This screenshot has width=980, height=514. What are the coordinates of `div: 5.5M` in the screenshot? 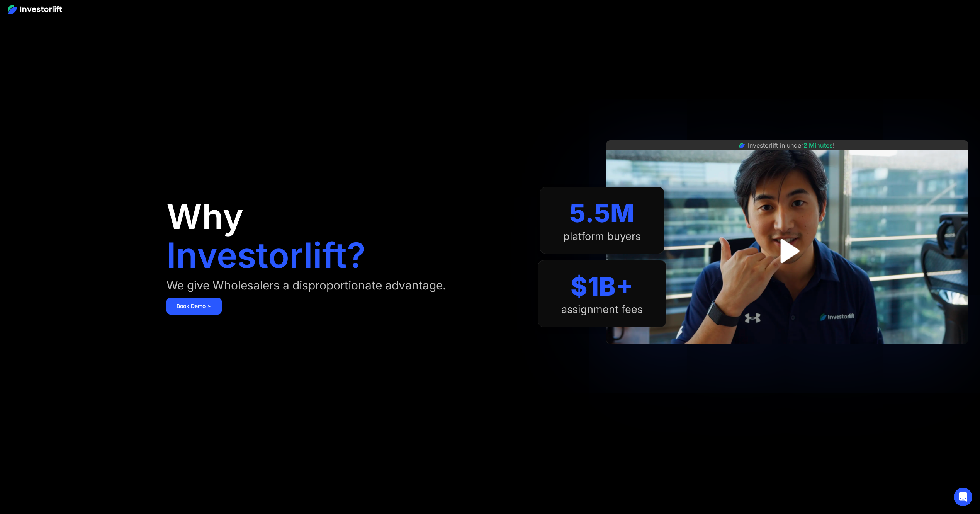 It's located at (601, 213).